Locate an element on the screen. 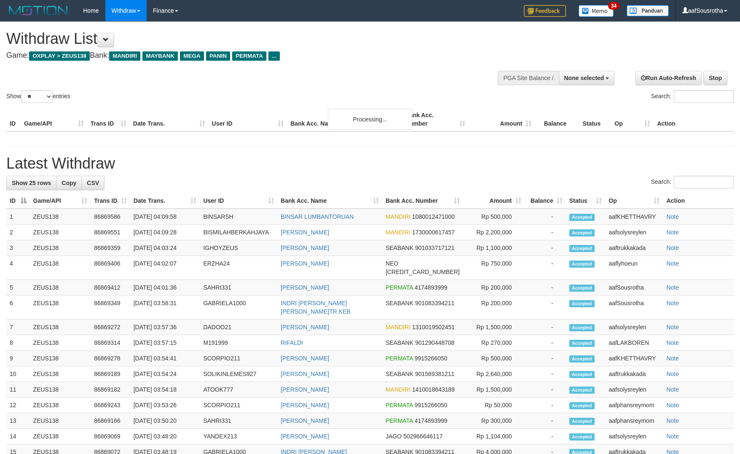 The height and width of the screenshot is (454, 740). span: OXPLAY > ZEUS138 is located at coordinates (59, 56).